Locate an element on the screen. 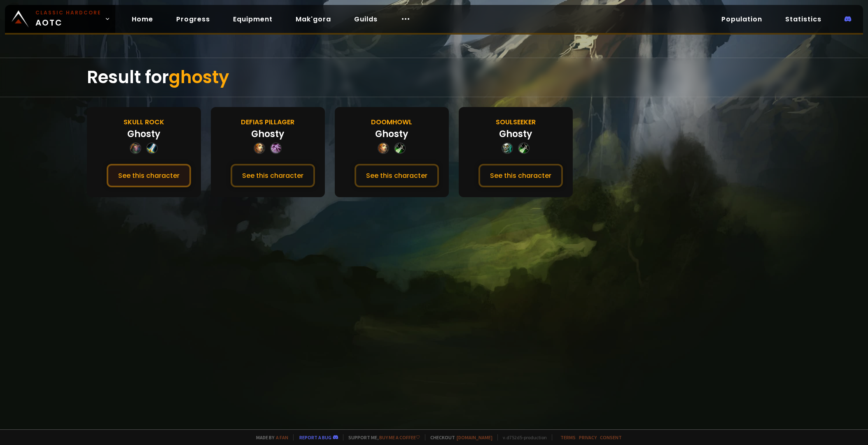  a: Terms is located at coordinates (568, 438).